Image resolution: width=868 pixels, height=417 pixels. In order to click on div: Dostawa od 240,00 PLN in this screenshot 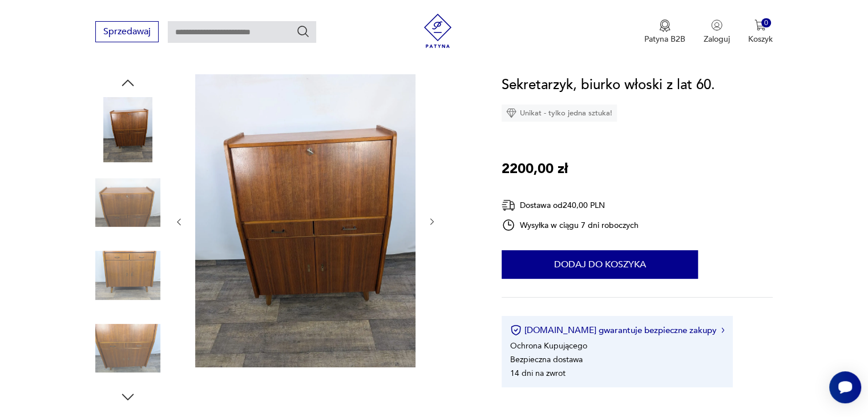, I will do `click(570, 205)`.